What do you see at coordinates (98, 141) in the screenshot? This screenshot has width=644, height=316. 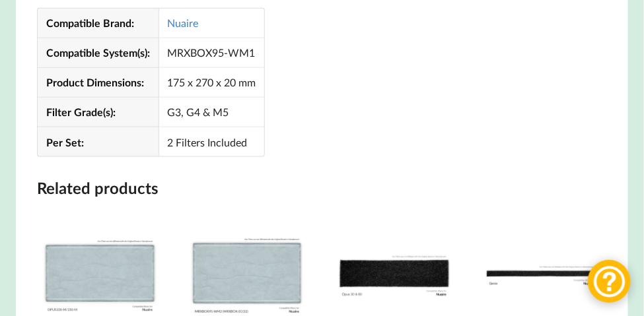 I see `td: Per Set:` at bounding box center [98, 141].